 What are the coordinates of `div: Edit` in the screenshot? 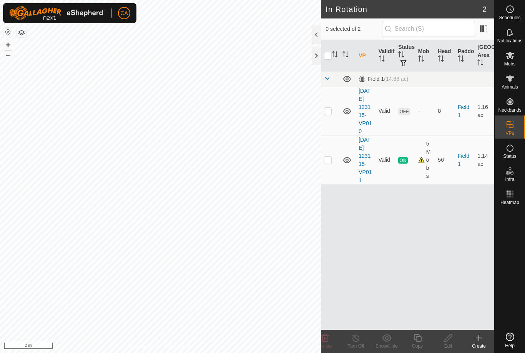 It's located at (448, 346).